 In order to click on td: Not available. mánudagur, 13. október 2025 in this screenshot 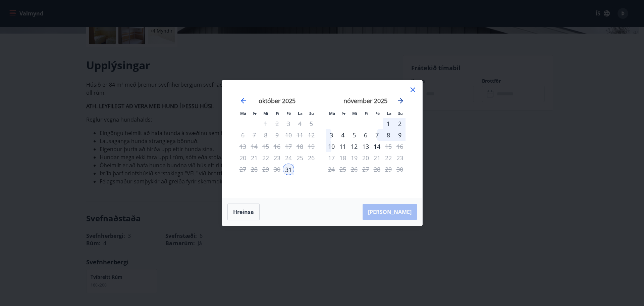, I will do `click(243, 147)`.